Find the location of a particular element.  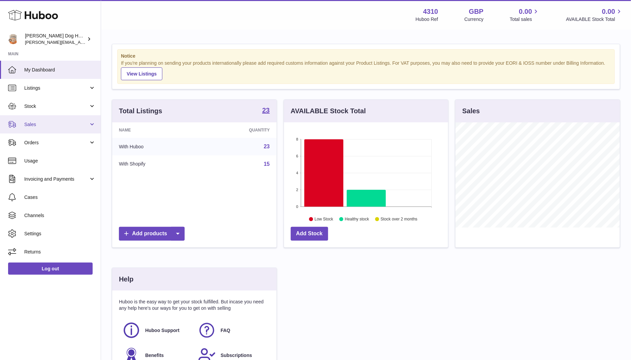

span: FAQ is located at coordinates (225, 330).